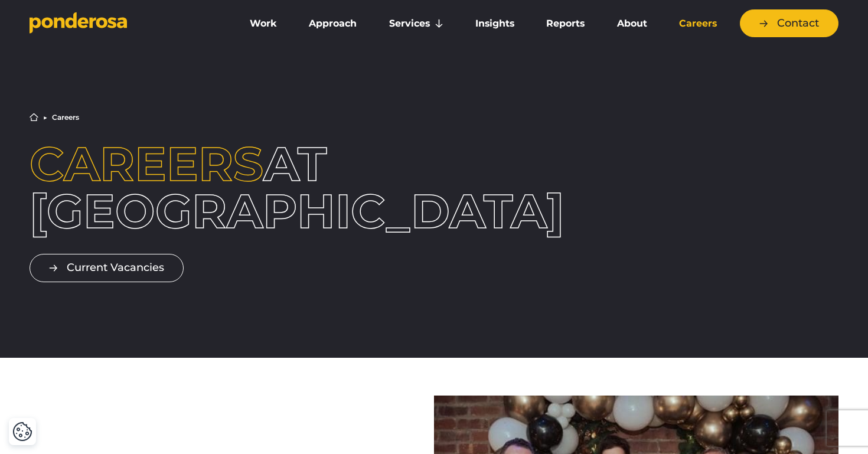  I want to click on a: Careers, so click(697, 23).